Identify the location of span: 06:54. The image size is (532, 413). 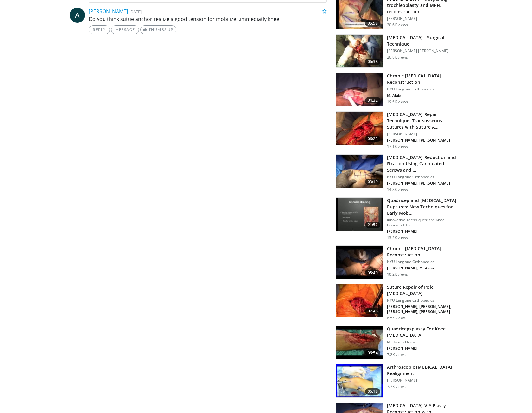
(372, 353).